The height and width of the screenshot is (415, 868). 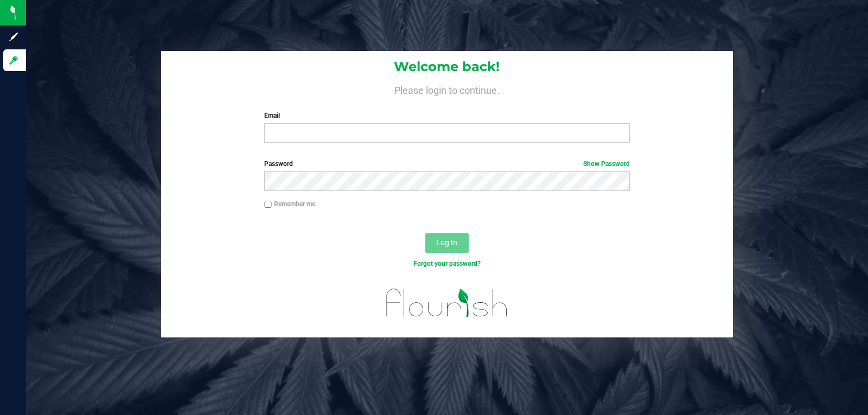 I want to click on span: Log In, so click(x=447, y=242).